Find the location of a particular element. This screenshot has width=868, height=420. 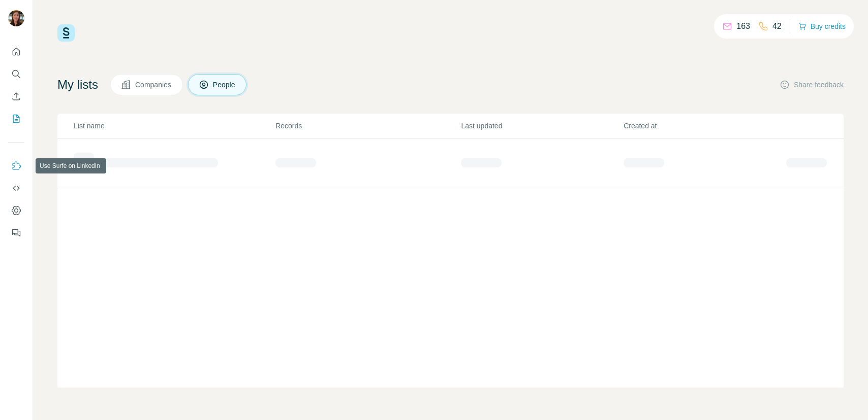

button: Use Surfe API is located at coordinates (16, 189).